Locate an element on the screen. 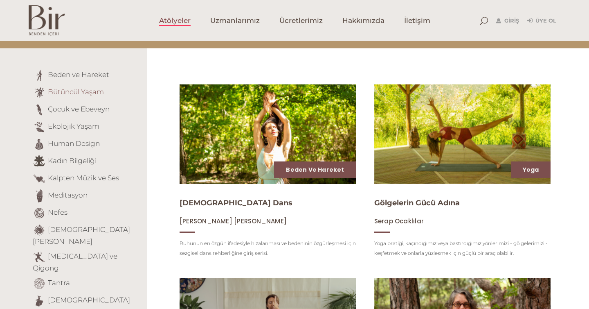  p: Yoga pratiği, kaçındığımız veya bastırdığımız yönlerimizi - gölgelerimizi - keşfetmek ve onlarla ... is located at coordinates (463, 248).